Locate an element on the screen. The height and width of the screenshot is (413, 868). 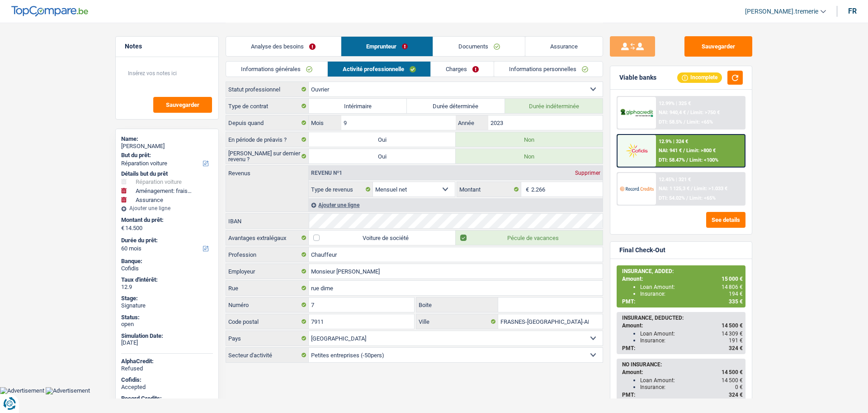
span: DTI: 58.47% is located at coordinates (672, 160).